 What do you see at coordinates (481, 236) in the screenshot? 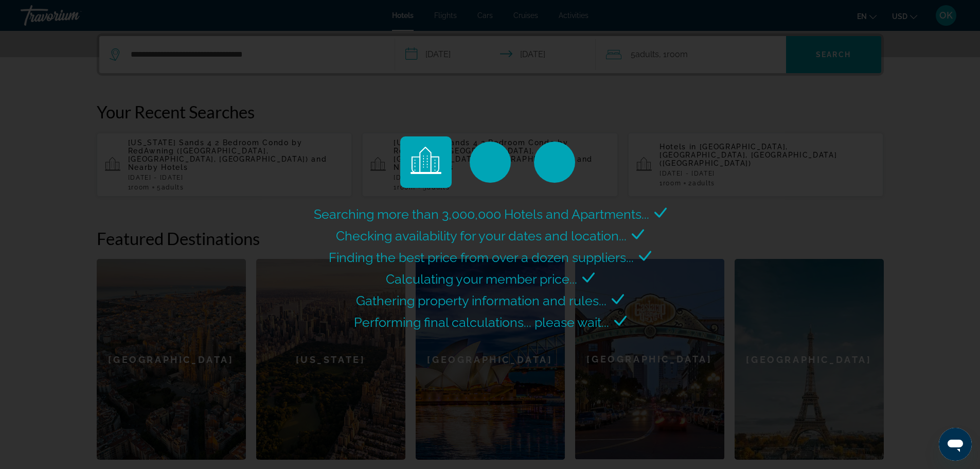
I see `span: Checking availability for your dates and location...` at bounding box center [481, 236].